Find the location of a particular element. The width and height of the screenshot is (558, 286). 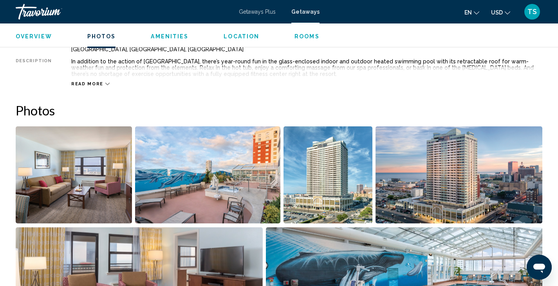

a: Getaways Plus is located at coordinates (257, 12).